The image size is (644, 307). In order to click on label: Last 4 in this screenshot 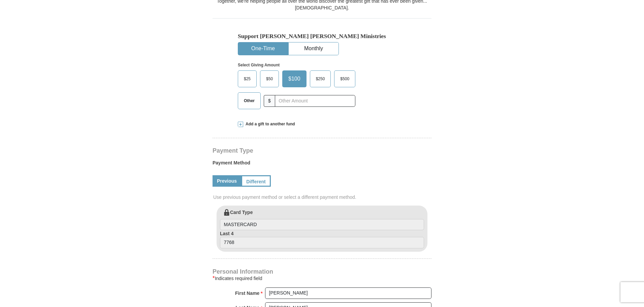, I will do `click(322, 239)`.